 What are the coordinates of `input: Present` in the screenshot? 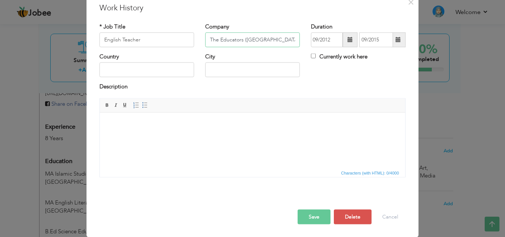 It's located at (376, 40).